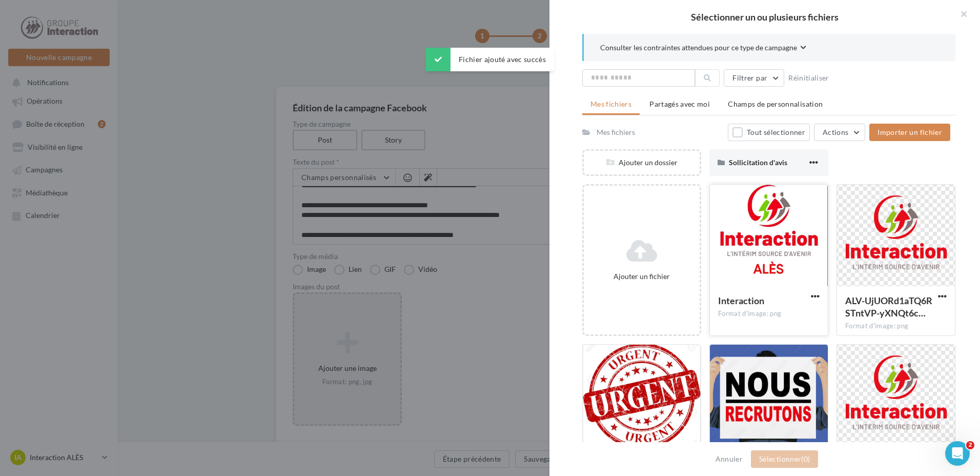 This screenshot has height=476, width=980. What do you see at coordinates (784, 459) in the screenshot?
I see `button: Sélectionner(0)` at bounding box center [784, 459].